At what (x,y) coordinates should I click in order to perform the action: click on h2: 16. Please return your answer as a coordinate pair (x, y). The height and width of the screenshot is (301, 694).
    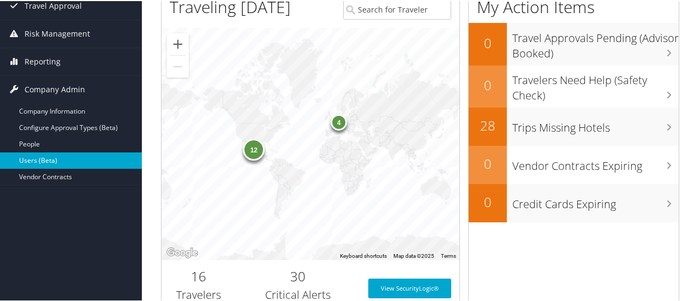
    Looking at the image, I should click on (199, 275).